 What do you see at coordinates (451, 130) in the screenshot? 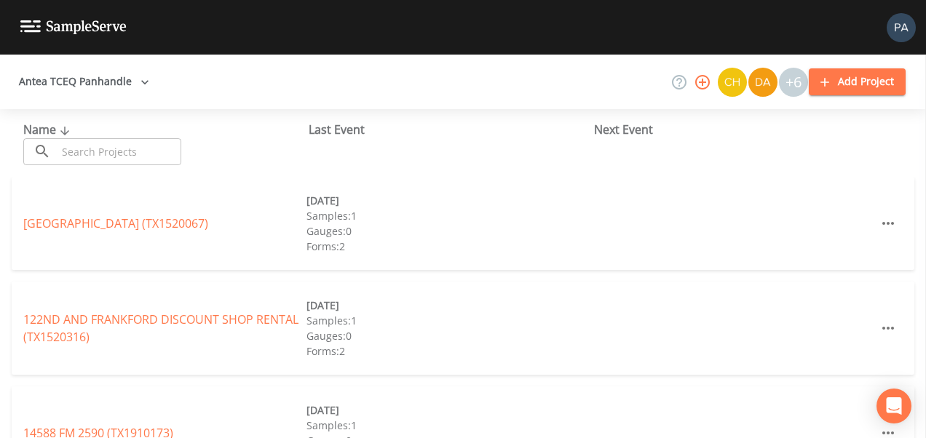
I see `div: Last Event` at bounding box center [451, 130].